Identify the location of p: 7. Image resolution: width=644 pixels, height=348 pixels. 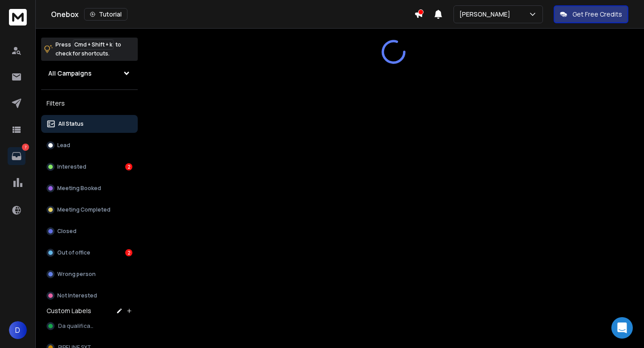
(26, 147).